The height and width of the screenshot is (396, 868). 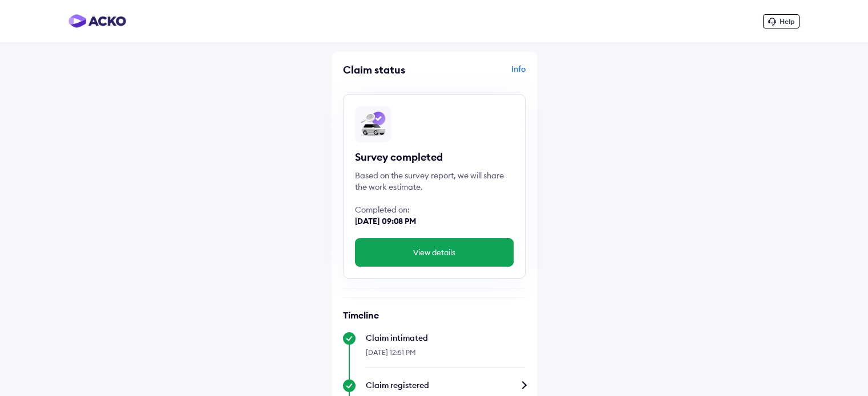 What do you see at coordinates (387, 69) in the screenshot?
I see `div: Claim status` at bounding box center [387, 69].